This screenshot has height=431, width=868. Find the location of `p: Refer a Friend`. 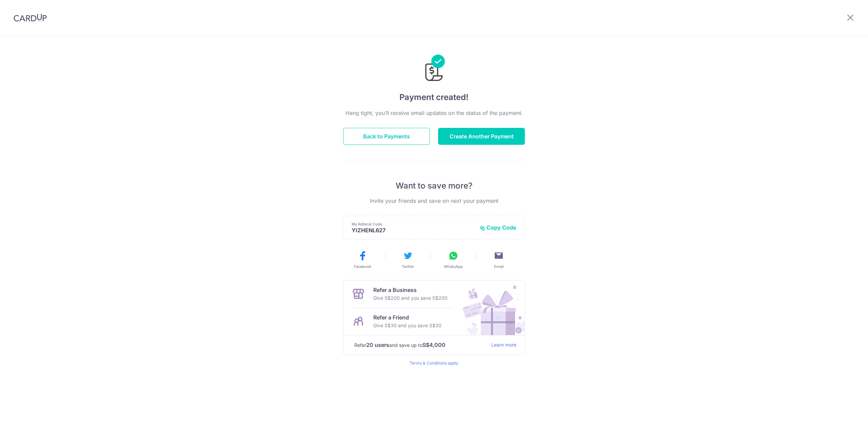

p: Refer a Friend is located at coordinates (407, 317).